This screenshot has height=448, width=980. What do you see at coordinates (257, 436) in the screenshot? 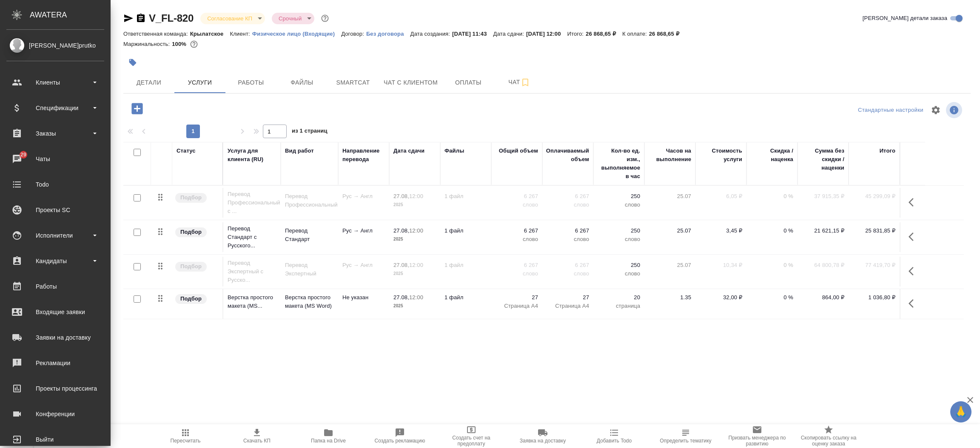
I see `button: Скачать КП` at bounding box center [257, 436].